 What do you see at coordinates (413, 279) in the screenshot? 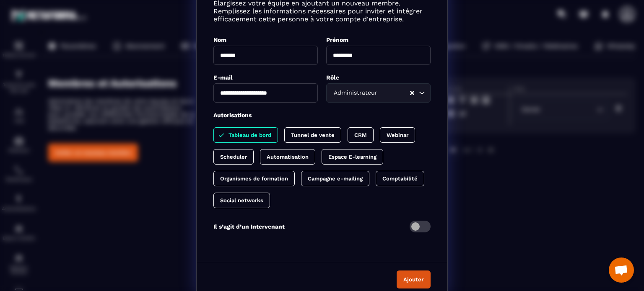
I see `button: Ajouter` at bounding box center [413, 279].